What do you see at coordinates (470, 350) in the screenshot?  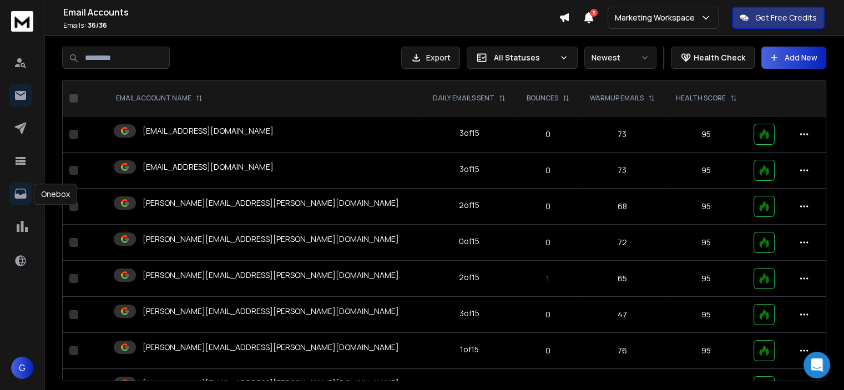 I see `div: 1 of 15` at bounding box center [470, 350].